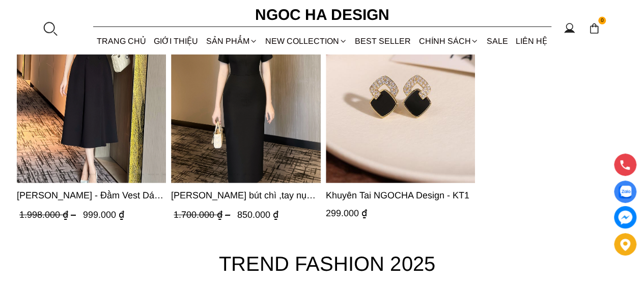  Describe the element at coordinates (449, 41) in the screenshot. I see `div: Chính sách` at that location.